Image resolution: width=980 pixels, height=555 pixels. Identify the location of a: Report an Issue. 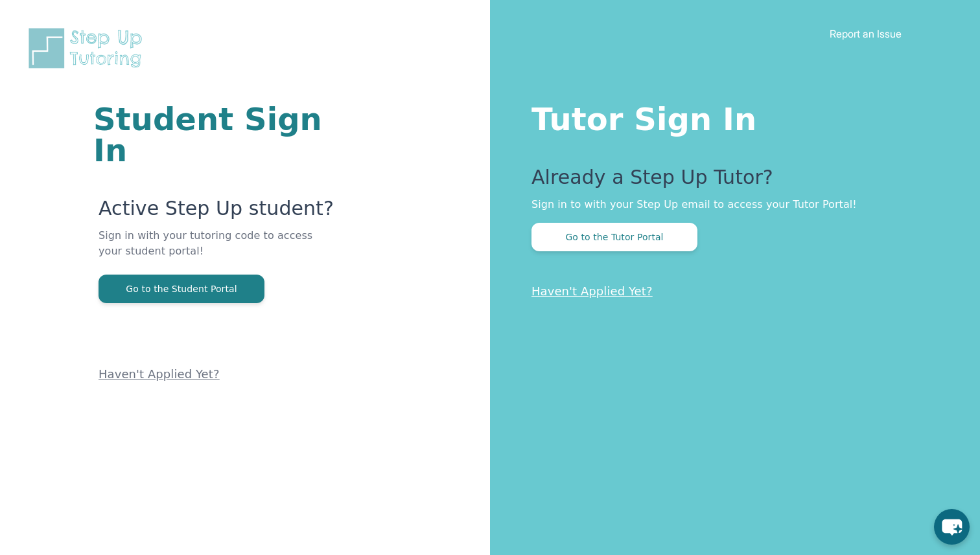
(865, 34).